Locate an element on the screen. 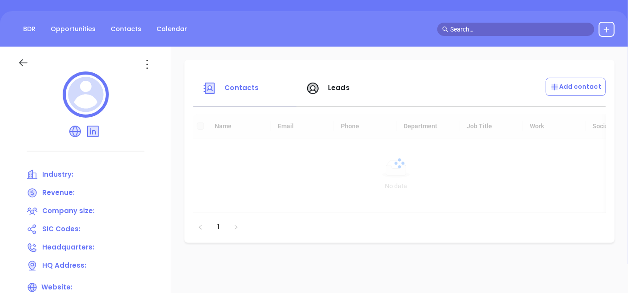 The height and width of the screenshot is (293, 628). span: Website: is located at coordinates (49, 287).